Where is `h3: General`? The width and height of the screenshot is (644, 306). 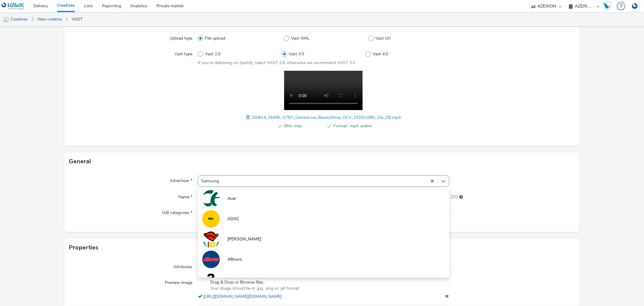 h3: General is located at coordinates (80, 162).